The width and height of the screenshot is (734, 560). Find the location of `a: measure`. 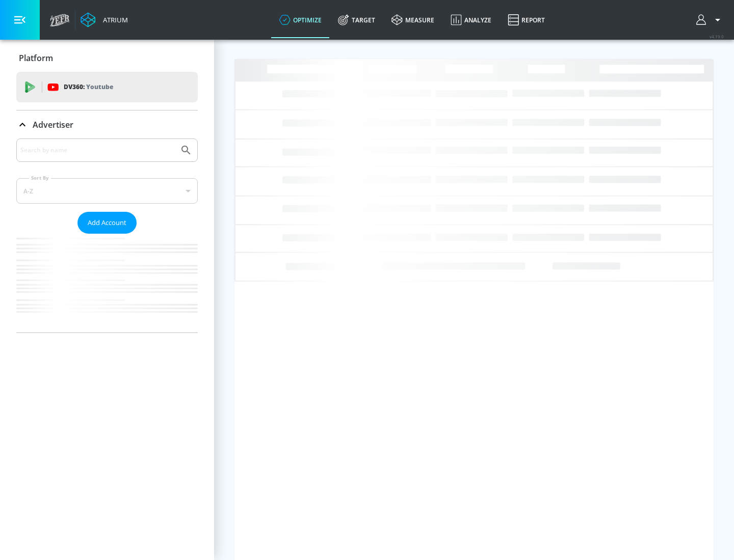

a: measure is located at coordinates (413, 20).